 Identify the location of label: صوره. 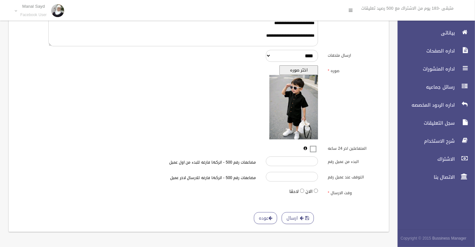
(354, 70).